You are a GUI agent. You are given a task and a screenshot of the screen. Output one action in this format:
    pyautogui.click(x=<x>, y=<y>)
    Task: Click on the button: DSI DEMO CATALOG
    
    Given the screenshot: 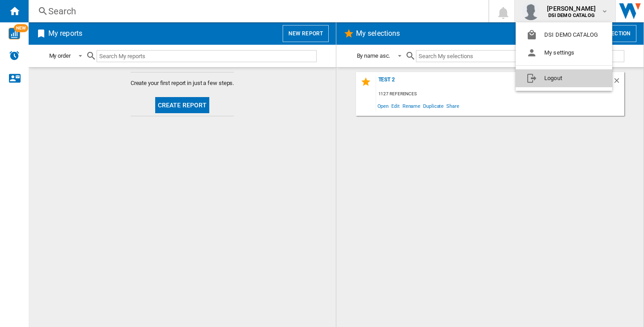 What is the action you would take?
    pyautogui.click(x=564, y=35)
    